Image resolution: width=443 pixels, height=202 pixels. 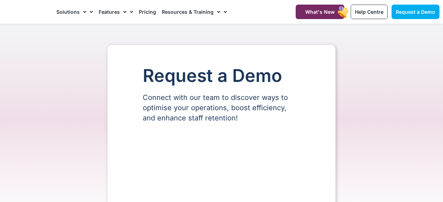 What do you see at coordinates (26, 12) in the screenshot?
I see `img: CareMaster Logo` at bounding box center [26, 12].